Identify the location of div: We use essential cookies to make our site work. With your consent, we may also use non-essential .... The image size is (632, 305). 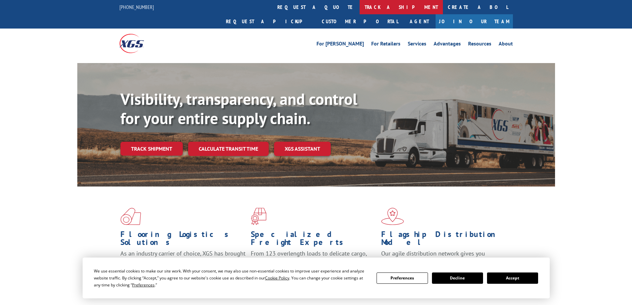
(231, 278).